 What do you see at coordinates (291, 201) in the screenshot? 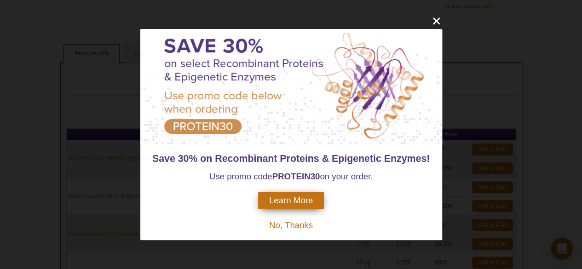
I see `span: Learn More` at bounding box center [291, 201].